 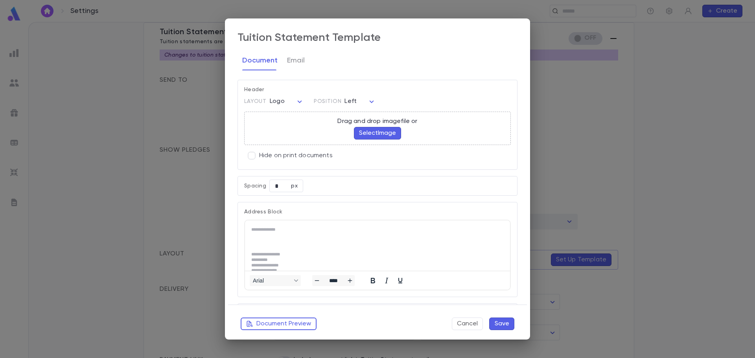 What do you see at coordinates (255, 186) in the screenshot?
I see `p: Spacing` at bounding box center [255, 186].